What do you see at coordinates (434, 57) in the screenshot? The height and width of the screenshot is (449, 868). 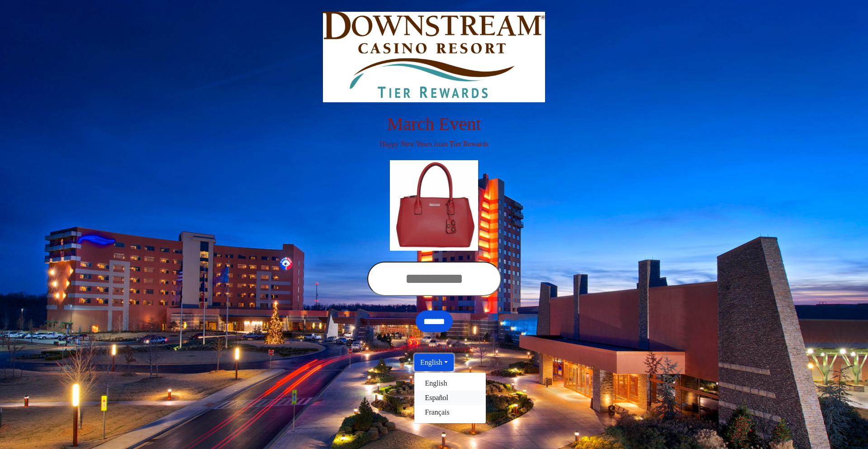 I see `img: Logo` at bounding box center [434, 57].